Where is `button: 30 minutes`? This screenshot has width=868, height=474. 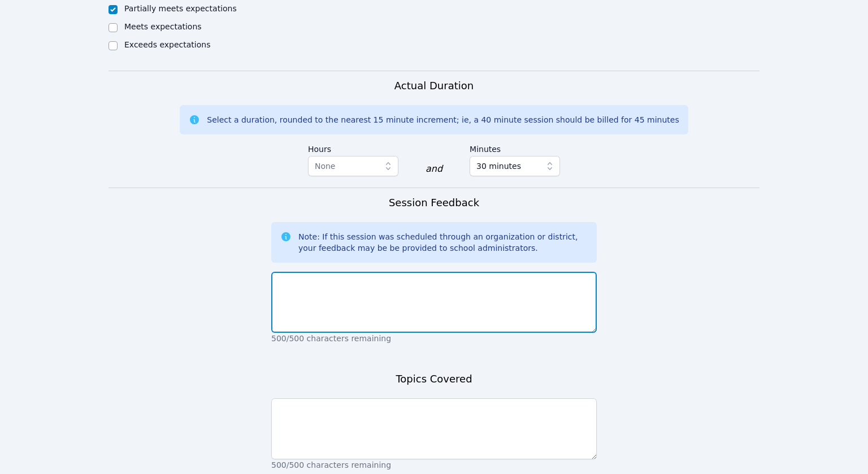
button: 30 minutes is located at coordinates (515, 166).